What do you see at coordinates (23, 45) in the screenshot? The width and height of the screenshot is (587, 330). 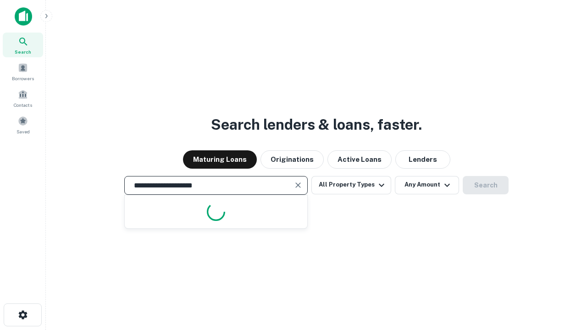 I see `a: Search` at bounding box center [23, 45].